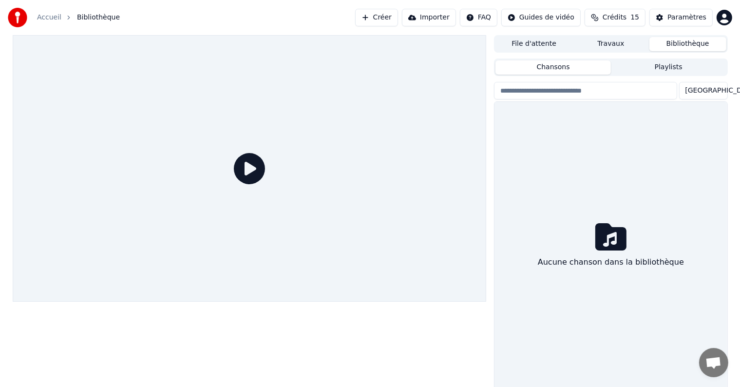 The height and width of the screenshot is (387, 740). What do you see at coordinates (611, 262) in the screenshot?
I see `div: Aucune chanson dans la bibliothèque` at bounding box center [611, 262].